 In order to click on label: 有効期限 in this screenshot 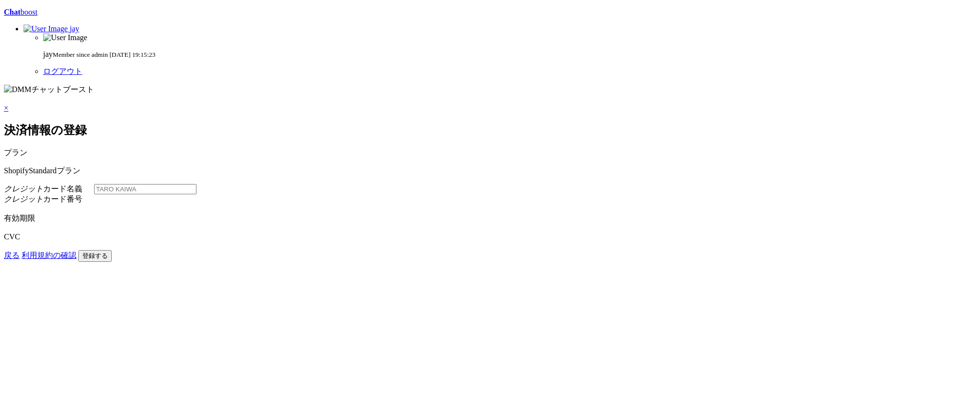, I will do `click(20, 218)`.